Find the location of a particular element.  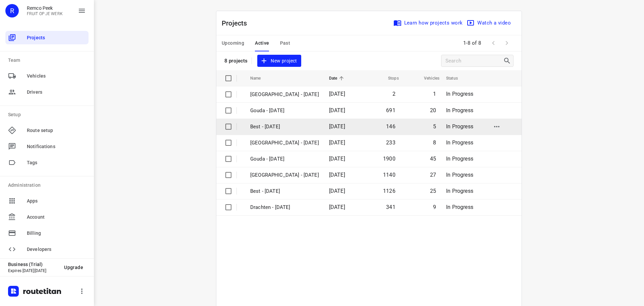

p: Business (Trial) is located at coordinates (33, 264).